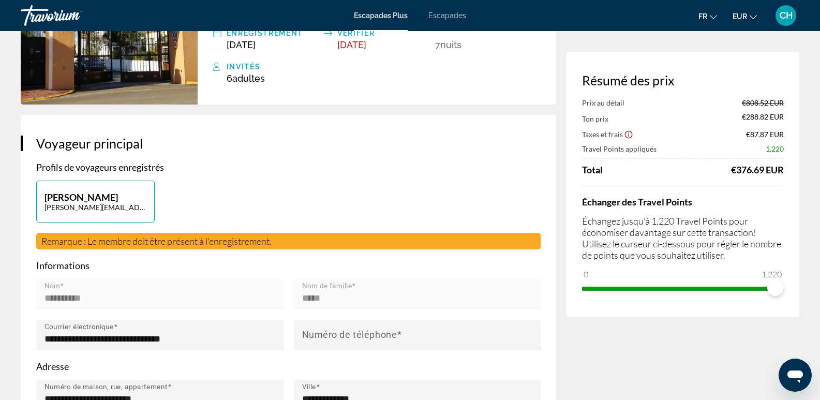  I want to click on font: CH, so click(786, 15).